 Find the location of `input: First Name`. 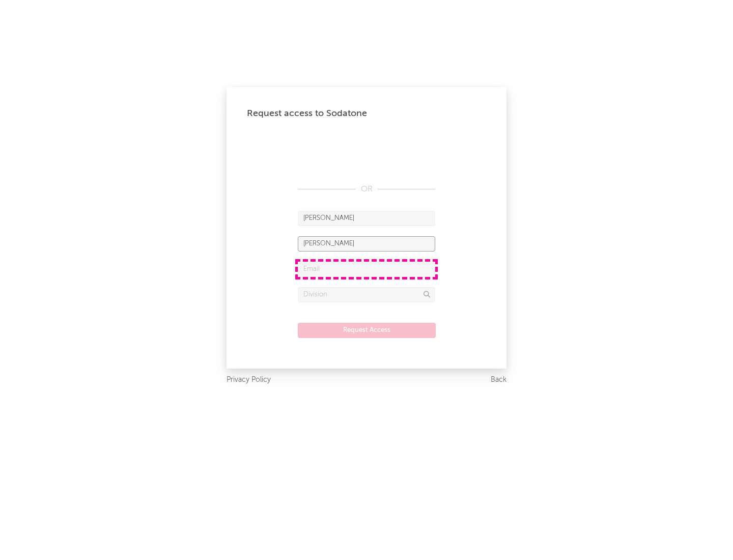

input: First Name is located at coordinates (366, 218).